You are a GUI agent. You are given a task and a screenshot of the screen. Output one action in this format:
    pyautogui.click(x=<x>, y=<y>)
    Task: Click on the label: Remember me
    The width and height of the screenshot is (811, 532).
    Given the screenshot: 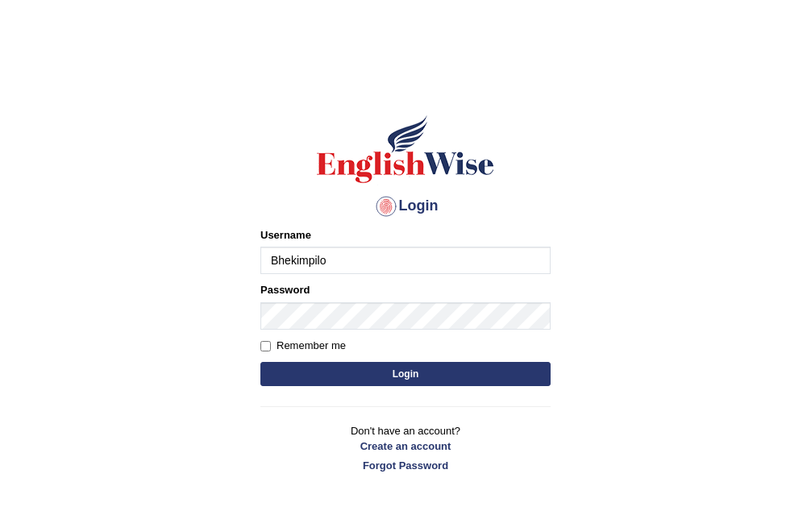 What is the action you would take?
    pyautogui.click(x=303, y=346)
    